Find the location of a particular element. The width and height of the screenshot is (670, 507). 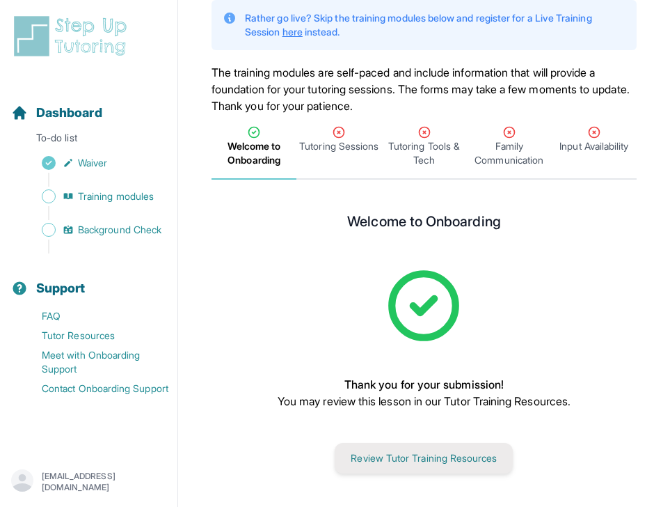

a: Review Tutor Training Resources is located at coordinates (424, 457).